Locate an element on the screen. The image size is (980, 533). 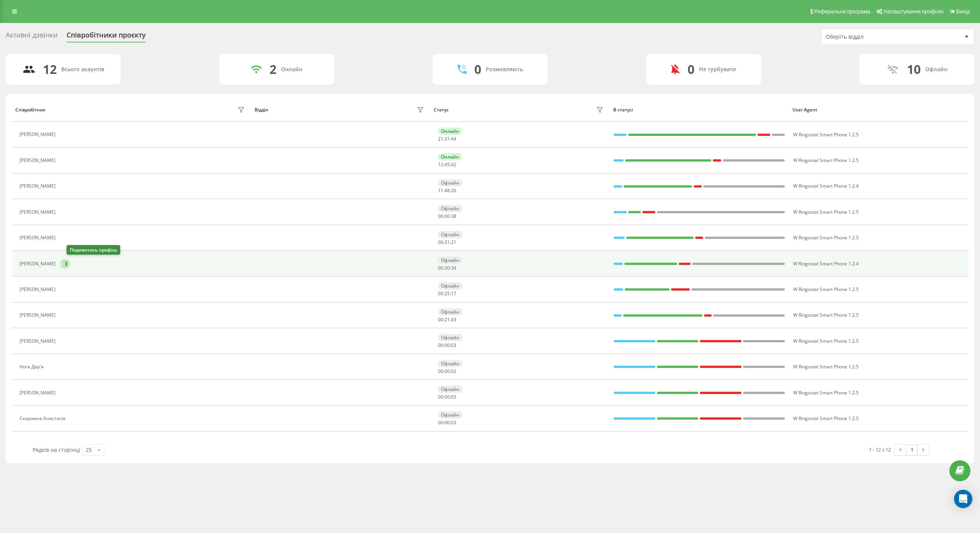
span: 12 is located at coordinates (441, 164).